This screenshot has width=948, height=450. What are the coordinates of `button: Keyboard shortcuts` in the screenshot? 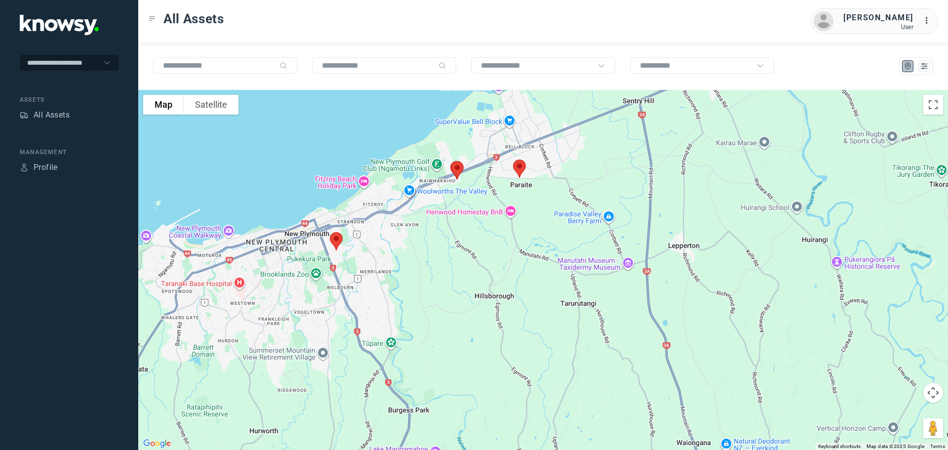 It's located at (839, 446).